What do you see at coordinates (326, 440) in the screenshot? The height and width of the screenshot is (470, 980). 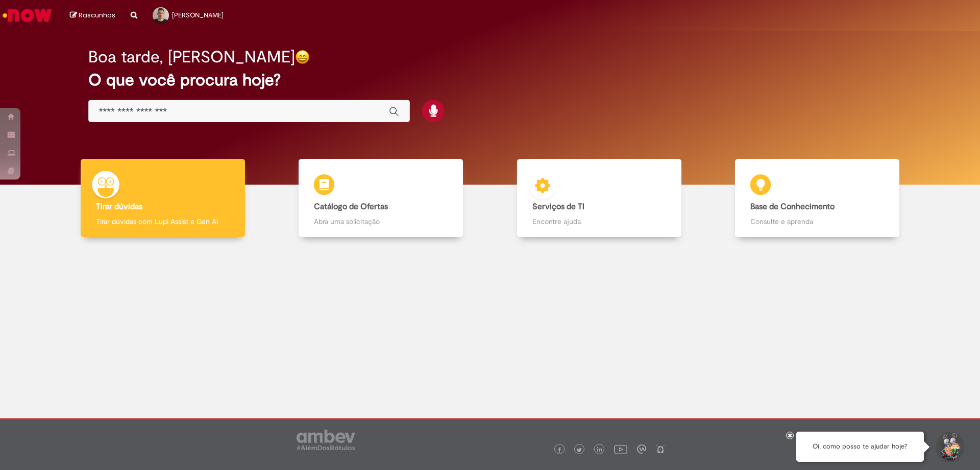 I see `img: logo_footer_ambev_rotulo_gray.png` at bounding box center [326, 440].